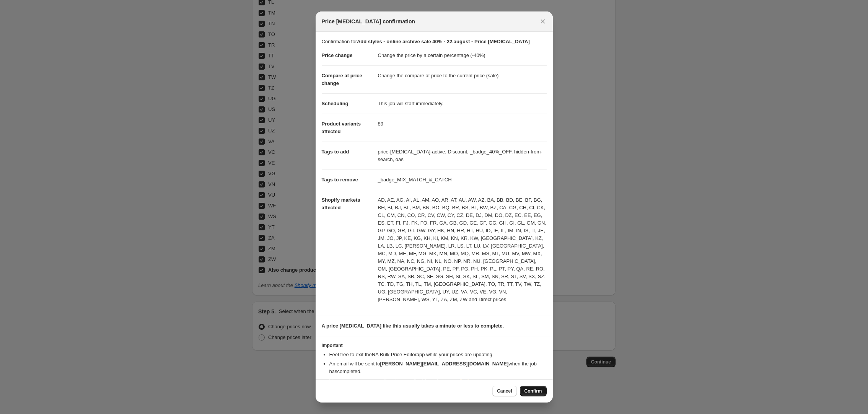 This screenshot has width=868, height=414. I want to click on button: Close, so click(543, 21).